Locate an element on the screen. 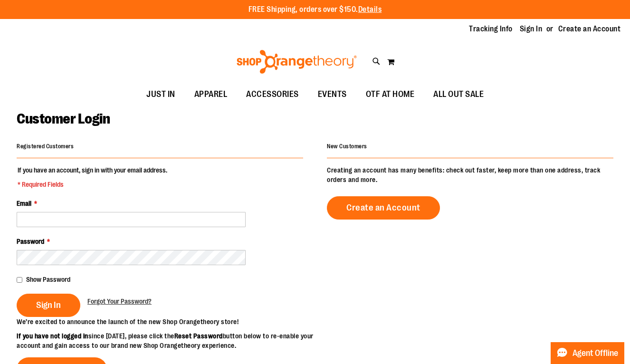 This screenshot has height=364, width=630. strong: If you have not logged in is located at coordinates (52, 335).